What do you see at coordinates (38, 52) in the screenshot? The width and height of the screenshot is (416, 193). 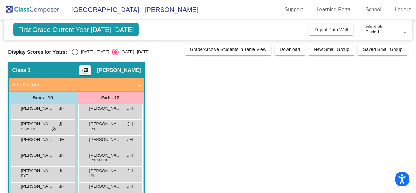 I see `span: Display Scores for Years:` at bounding box center [38, 52].